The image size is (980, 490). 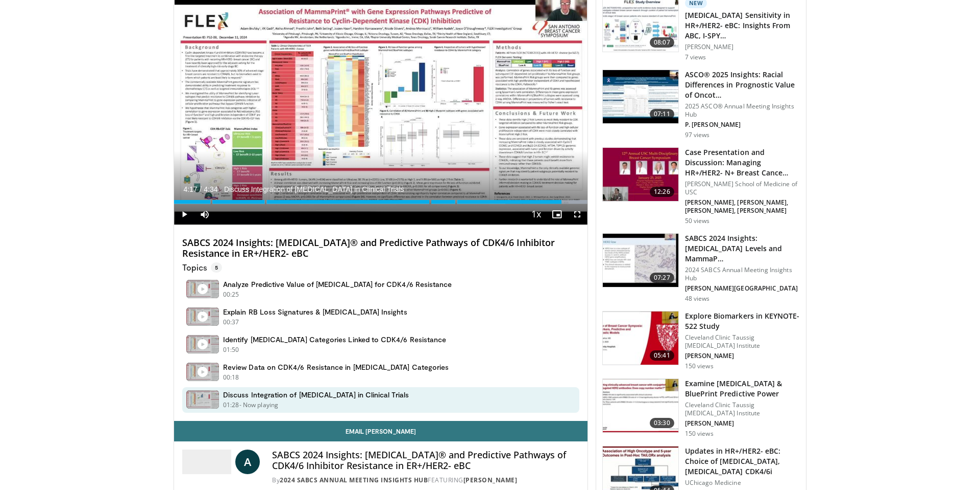 What do you see at coordinates (537, 214) in the screenshot?
I see `button: Playback Rate` at bounding box center [537, 214].